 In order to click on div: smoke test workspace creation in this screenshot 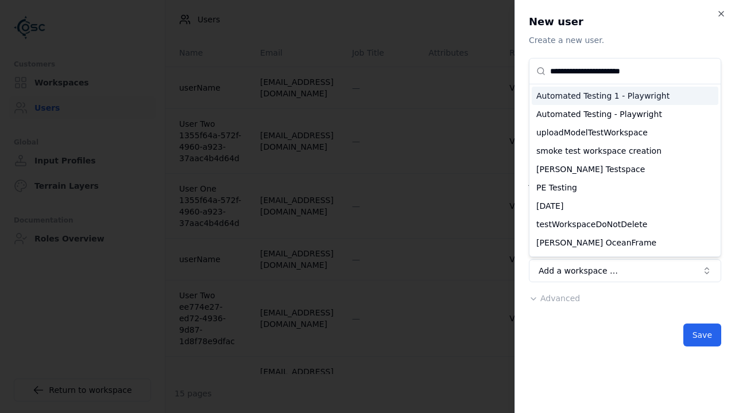, I will do `click(624, 151)`.